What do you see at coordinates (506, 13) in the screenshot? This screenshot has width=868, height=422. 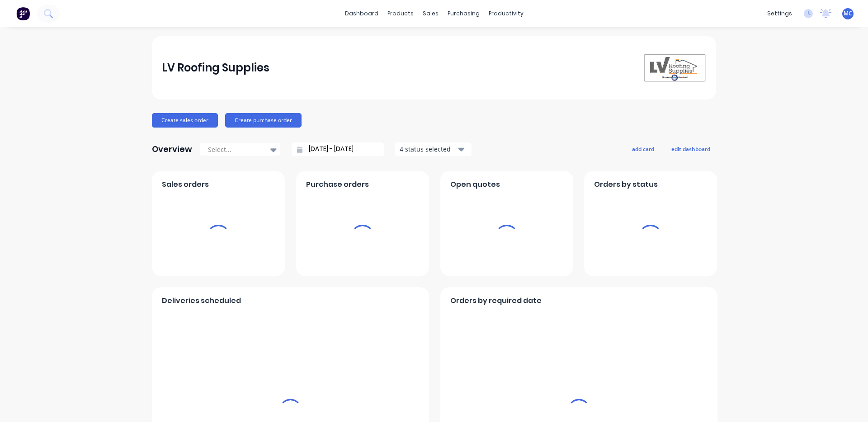 I see `div: productivity` at bounding box center [506, 13].